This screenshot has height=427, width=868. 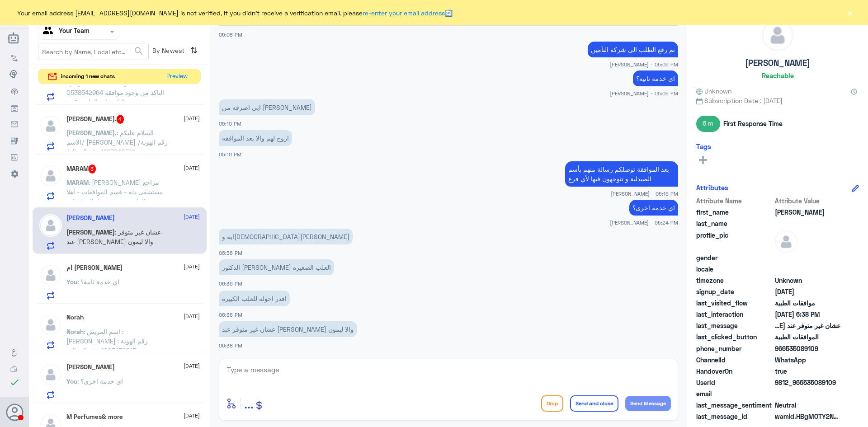 What do you see at coordinates (231, 35) in the screenshot?
I see `span: 05:08 PM` at bounding box center [231, 35].